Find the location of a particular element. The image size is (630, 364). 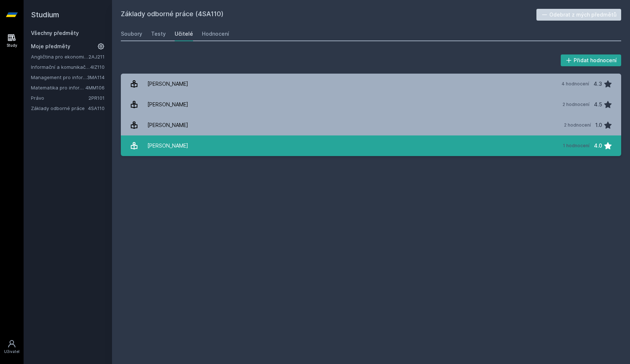

a: 2PR101 is located at coordinates (97, 98).